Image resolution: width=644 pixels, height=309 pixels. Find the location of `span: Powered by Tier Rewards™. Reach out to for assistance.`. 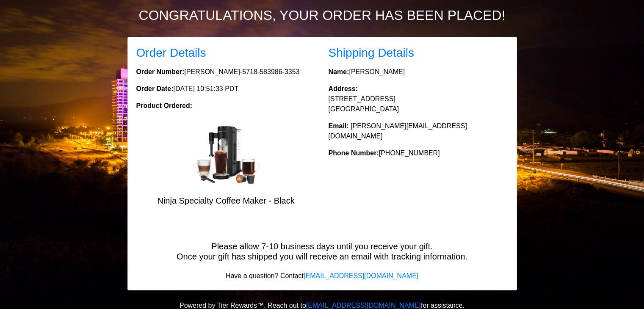

span: Powered by Tier Rewards™. Reach out to for assistance. is located at coordinates (322, 305).